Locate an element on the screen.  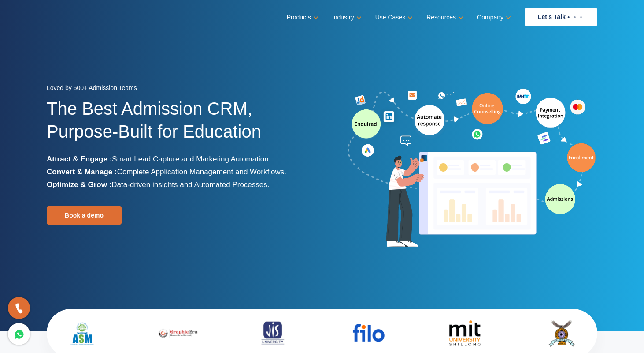
b: Convert & Manage : is located at coordinates (82, 172).